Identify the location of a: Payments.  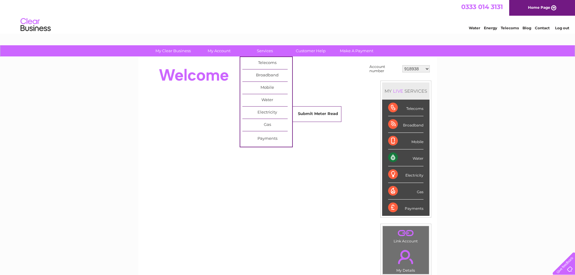
(267, 139).